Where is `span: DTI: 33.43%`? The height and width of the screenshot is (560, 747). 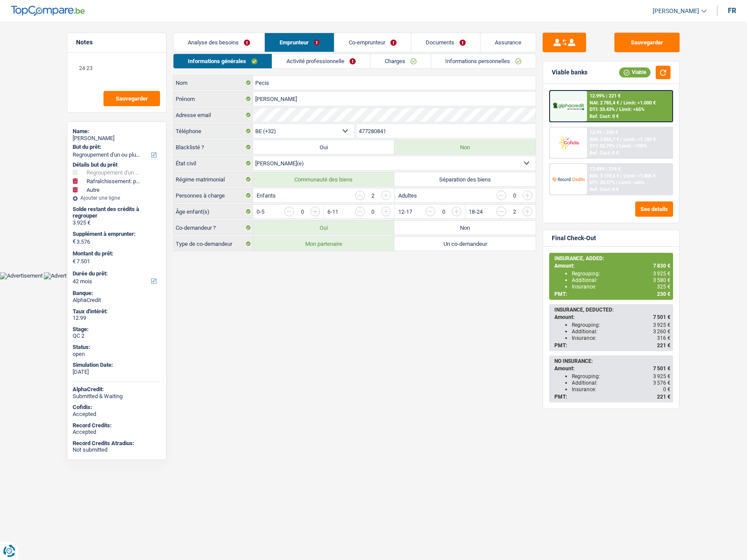 span: DTI: 33.43% is located at coordinates (602, 110).